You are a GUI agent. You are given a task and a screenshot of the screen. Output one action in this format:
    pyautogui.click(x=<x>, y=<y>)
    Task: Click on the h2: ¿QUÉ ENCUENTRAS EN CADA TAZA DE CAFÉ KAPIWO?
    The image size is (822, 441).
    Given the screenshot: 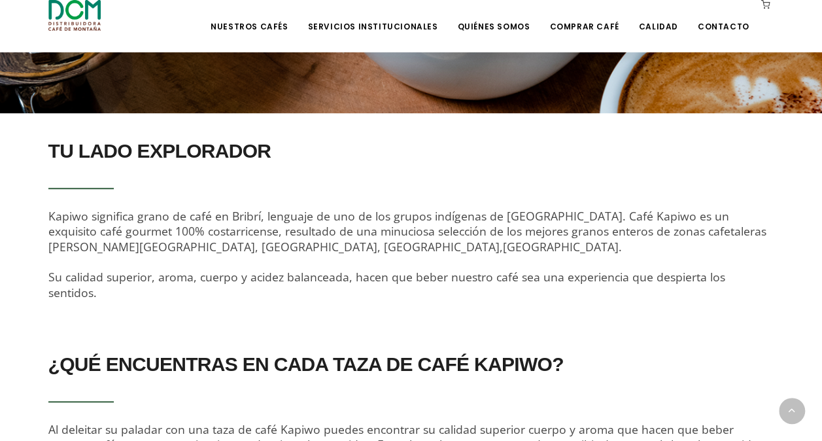 What is the action you would take?
    pyautogui.click(x=411, y=364)
    